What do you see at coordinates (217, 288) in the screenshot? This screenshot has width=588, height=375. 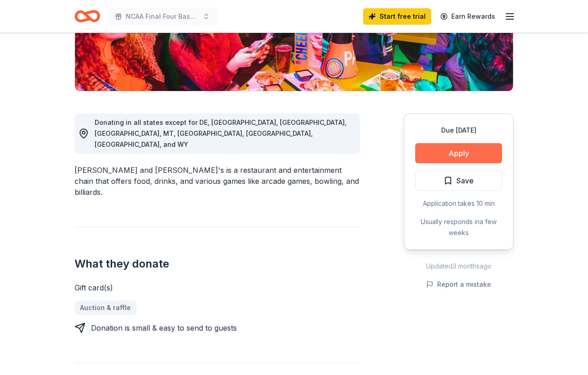 I see `div: Gift card(s)` at bounding box center [217, 288].